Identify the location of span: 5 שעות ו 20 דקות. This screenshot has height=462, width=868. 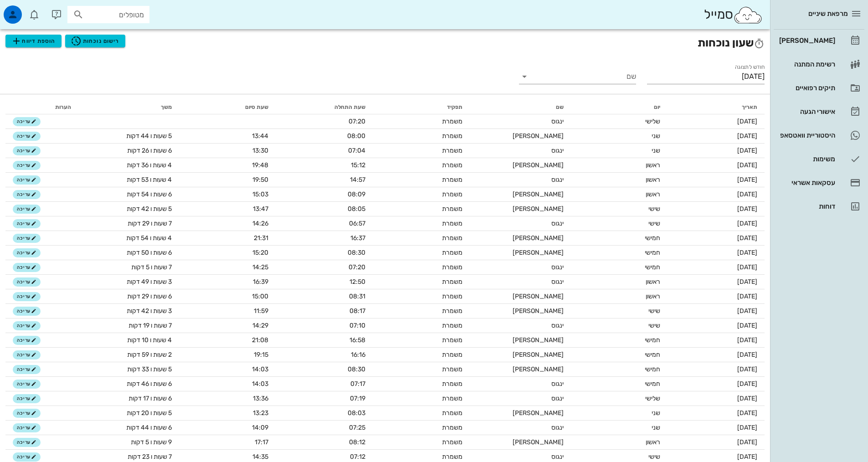
(149, 413).